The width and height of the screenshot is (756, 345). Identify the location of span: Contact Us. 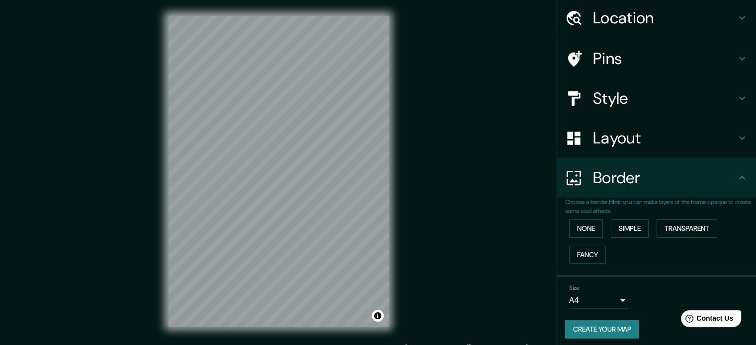
(47, 12).